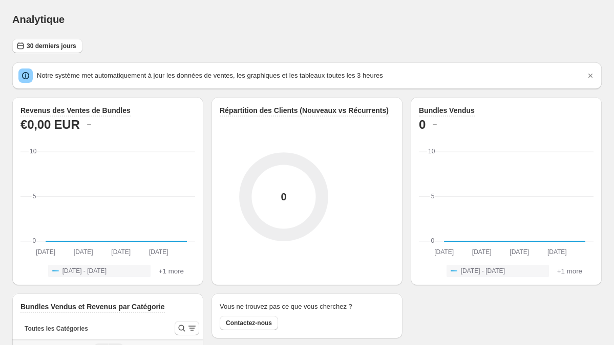 The width and height of the screenshot is (614, 345). I want to click on h3: Revenus des Ventes de Bundles, so click(75, 111).